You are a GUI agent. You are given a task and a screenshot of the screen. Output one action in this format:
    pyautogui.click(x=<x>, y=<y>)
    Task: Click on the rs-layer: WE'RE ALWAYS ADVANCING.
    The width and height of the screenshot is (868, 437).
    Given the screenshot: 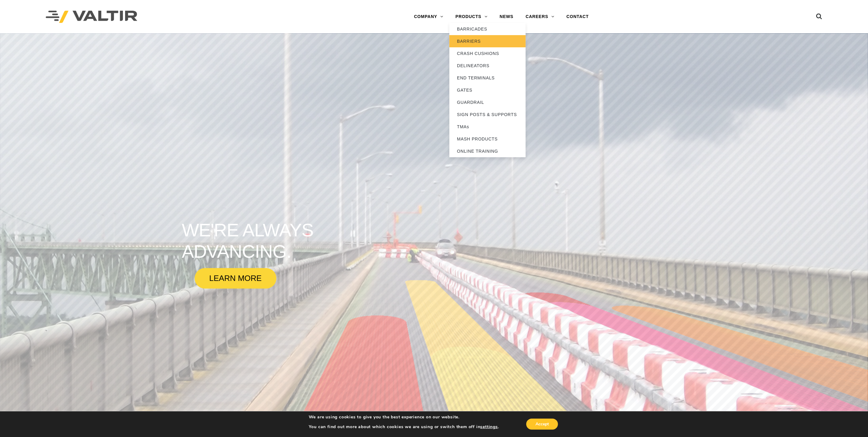 What is the action you would take?
    pyautogui.click(x=281, y=244)
    